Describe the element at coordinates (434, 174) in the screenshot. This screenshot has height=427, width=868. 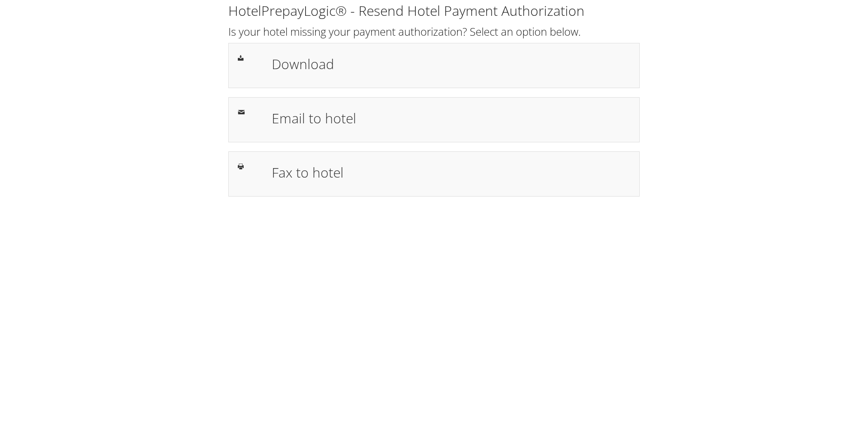
I see `a: Fax to hotel` at that location.